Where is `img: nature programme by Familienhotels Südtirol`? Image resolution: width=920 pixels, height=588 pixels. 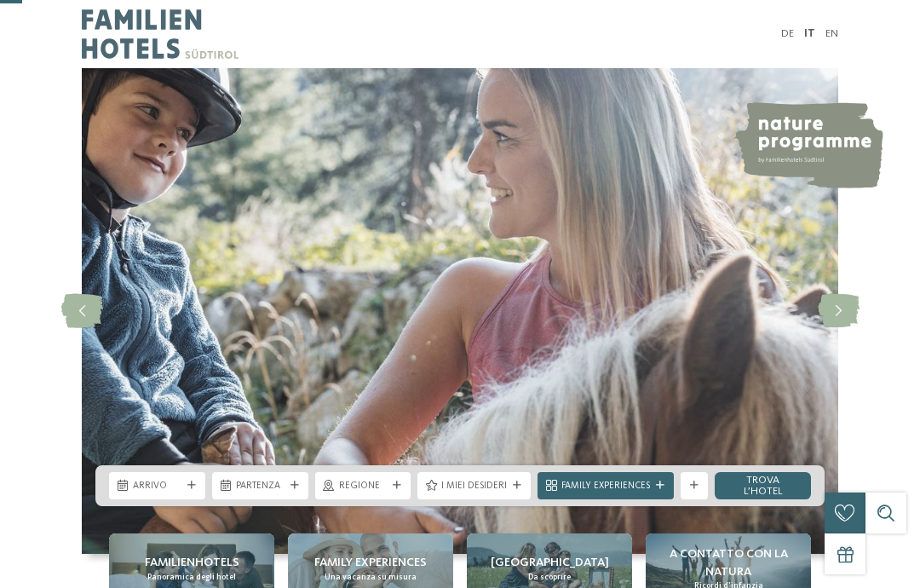 img: nature programme by Familienhotels Südtirol is located at coordinates (808, 145).